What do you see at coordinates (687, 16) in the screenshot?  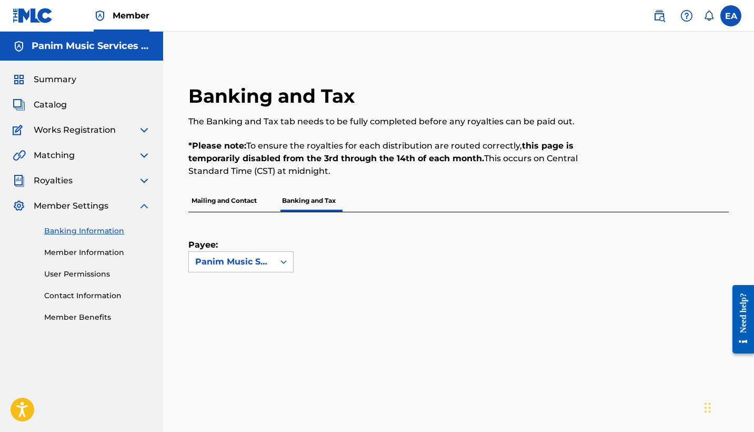 I see `img: help` at bounding box center [687, 16].